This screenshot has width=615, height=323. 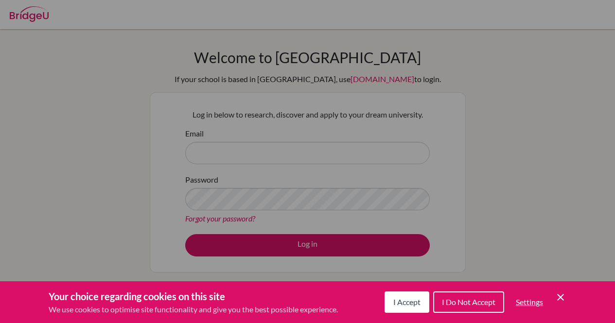 What do you see at coordinates (529, 302) in the screenshot?
I see `button: Settings` at bounding box center [529, 302].